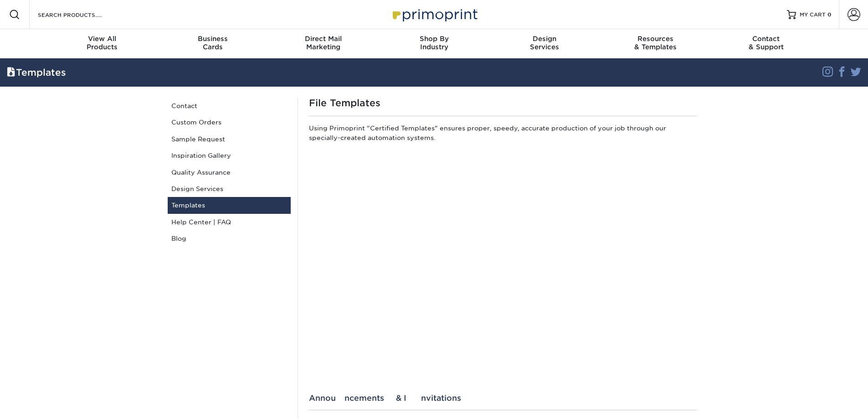 Image resolution: width=868 pixels, height=419 pixels. Describe the element at coordinates (434, 43) in the screenshot. I see `div: Industry` at that location.